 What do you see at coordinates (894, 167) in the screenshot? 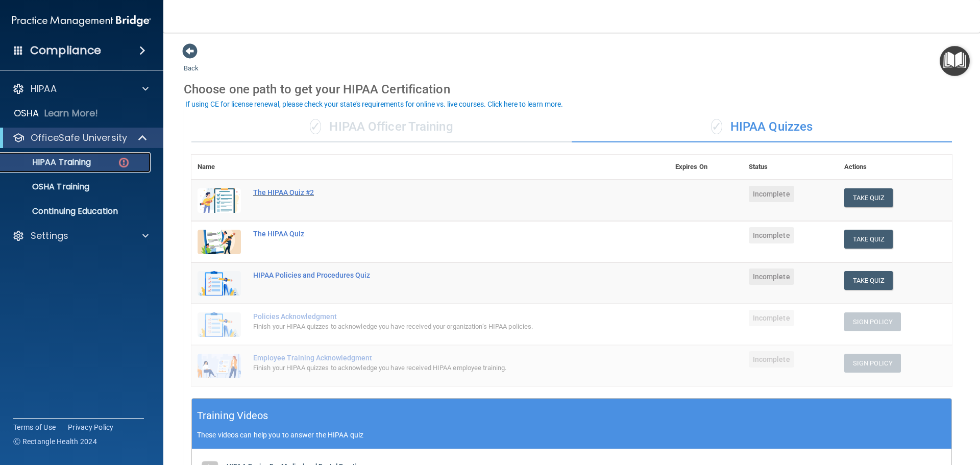
I see `th: Actions` at bounding box center [894, 167].